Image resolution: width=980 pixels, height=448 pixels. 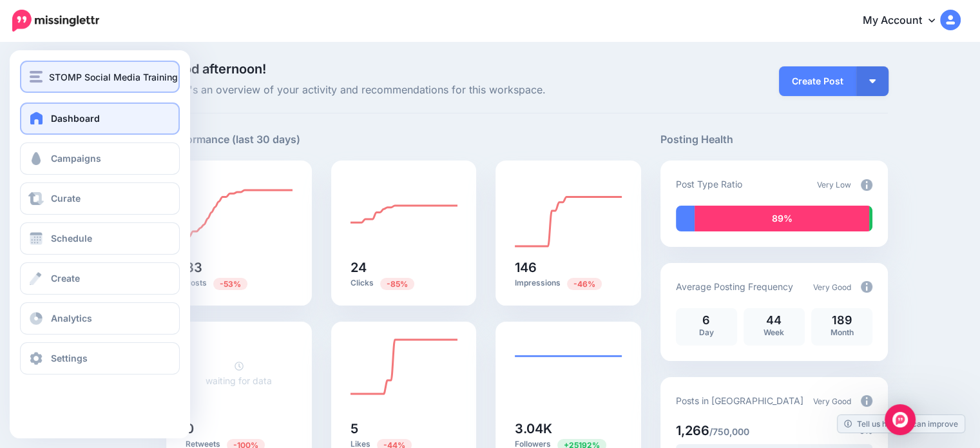 What do you see at coordinates (905, 21) in the screenshot?
I see `a: My Account` at bounding box center [905, 21].